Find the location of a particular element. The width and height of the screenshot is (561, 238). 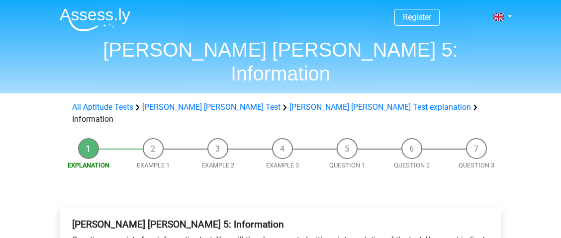

a: Example 2 is located at coordinates (218, 165).